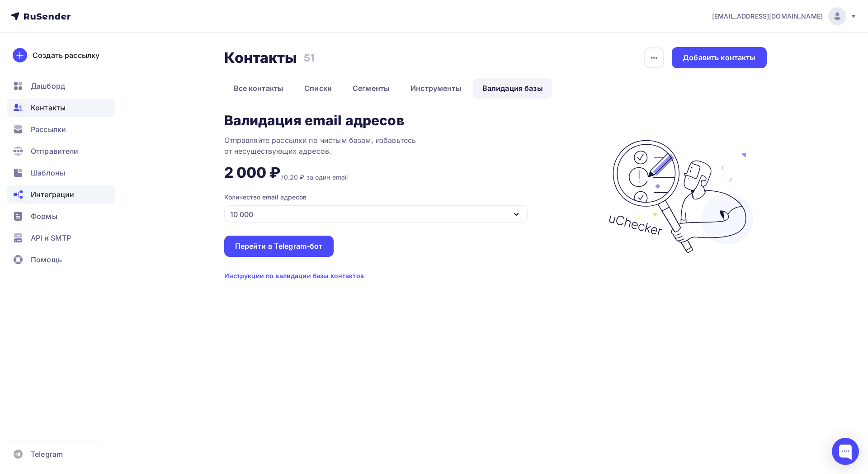 The width and height of the screenshot is (868, 474). I want to click on span: Помощь, so click(46, 260).